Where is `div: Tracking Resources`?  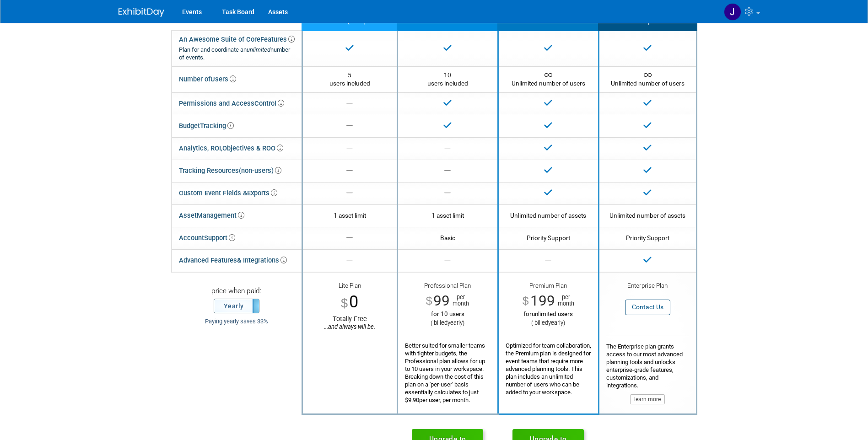 div: Tracking Resources is located at coordinates (230, 171).